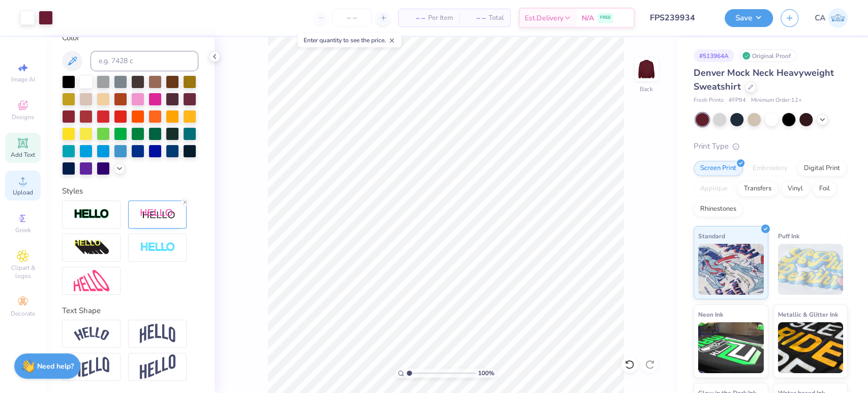 The image size is (868, 393). What do you see at coordinates (731, 348) in the screenshot?
I see `img: Neon Ink` at bounding box center [731, 348].